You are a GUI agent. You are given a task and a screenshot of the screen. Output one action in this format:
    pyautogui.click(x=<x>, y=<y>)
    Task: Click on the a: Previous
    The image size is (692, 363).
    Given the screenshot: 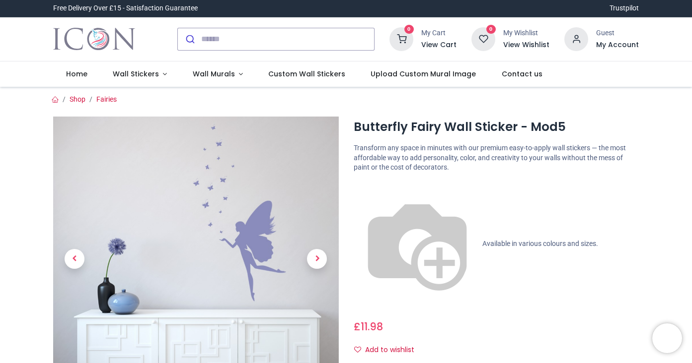 What is the action you would take?
    pyautogui.click(x=74, y=259)
    